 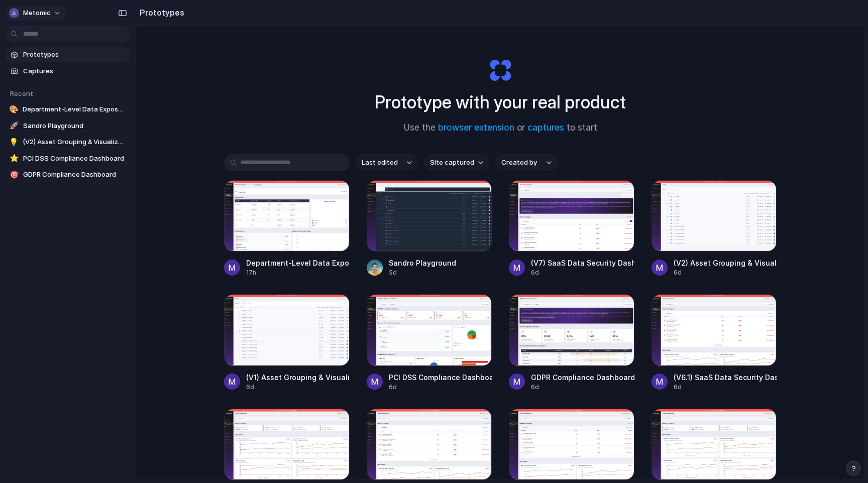 What do you see at coordinates (430, 342) in the screenshot?
I see `a: PCI DSS Compliance DashboardPCI DSS Compliance Dashboard6d` at bounding box center [430, 342].